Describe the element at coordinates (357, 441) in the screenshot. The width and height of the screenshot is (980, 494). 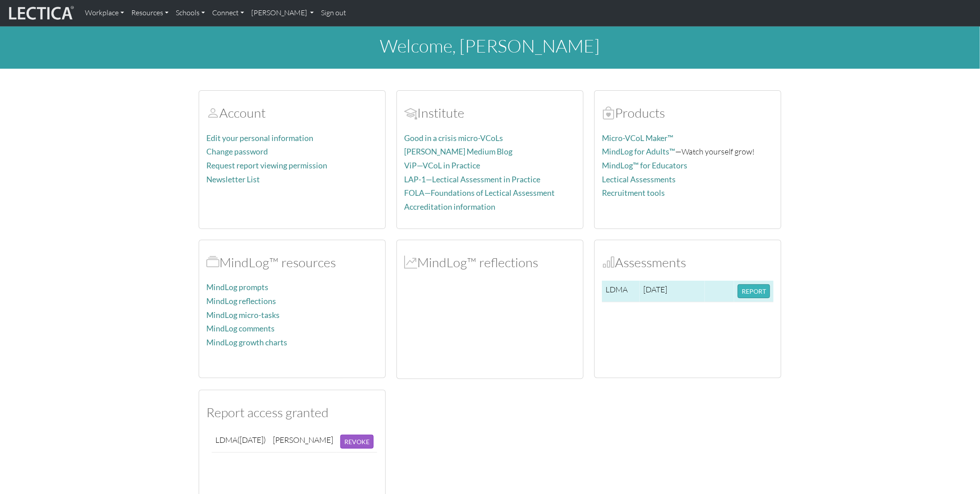
I see `button: REVOKE` at that location.